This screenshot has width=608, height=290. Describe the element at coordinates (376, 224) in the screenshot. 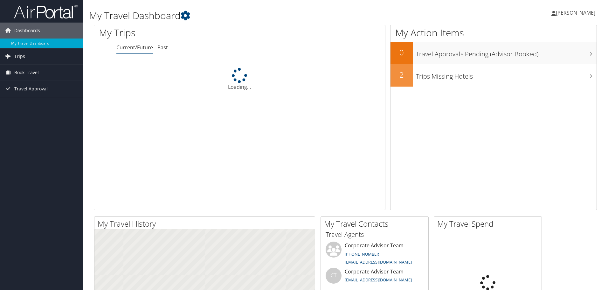

I see `h2: My Travel Contacts` at that location.